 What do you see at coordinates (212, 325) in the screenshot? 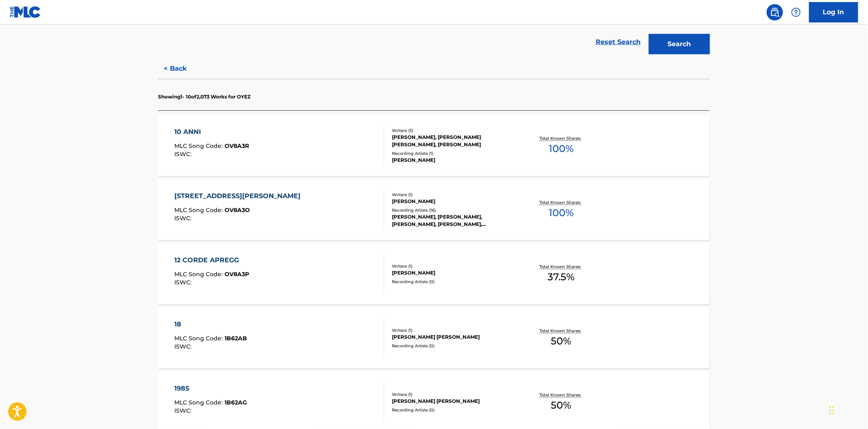
I see `div: 18` at bounding box center [212, 325].